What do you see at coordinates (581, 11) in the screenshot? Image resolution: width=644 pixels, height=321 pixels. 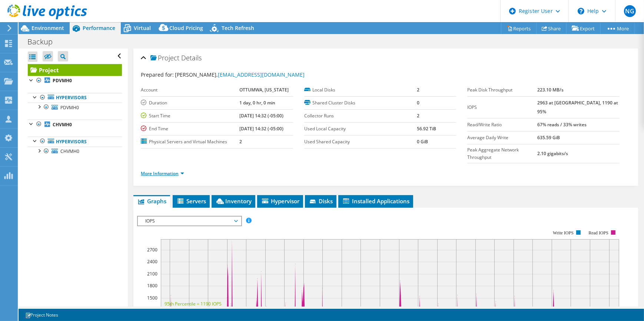 I see `svg: \n` at bounding box center [581, 11].